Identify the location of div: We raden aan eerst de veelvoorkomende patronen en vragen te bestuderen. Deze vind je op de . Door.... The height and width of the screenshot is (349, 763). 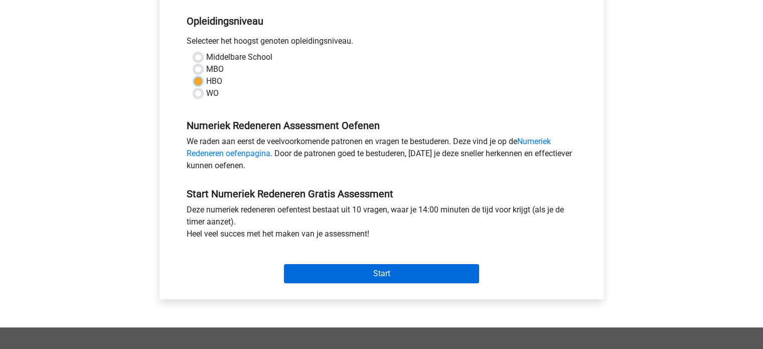
(382, 156).